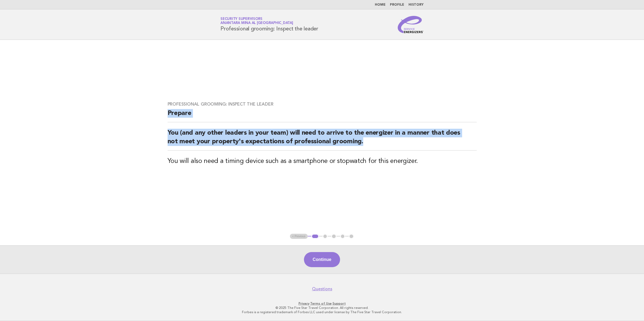 This screenshot has height=321, width=644. Describe the element at coordinates (321, 304) in the screenshot. I see `a: Terms of Use` at that location.